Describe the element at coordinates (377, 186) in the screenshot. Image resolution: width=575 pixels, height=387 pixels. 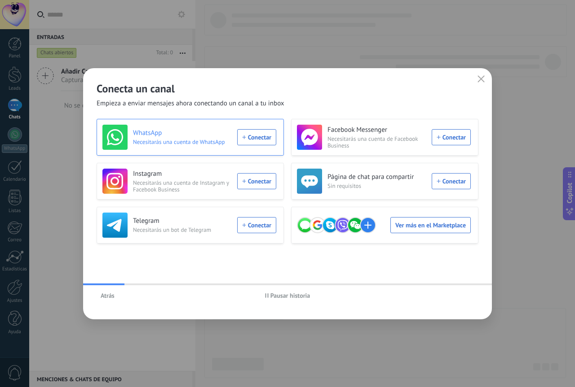
I see `span: Sin requisitos` at that location.